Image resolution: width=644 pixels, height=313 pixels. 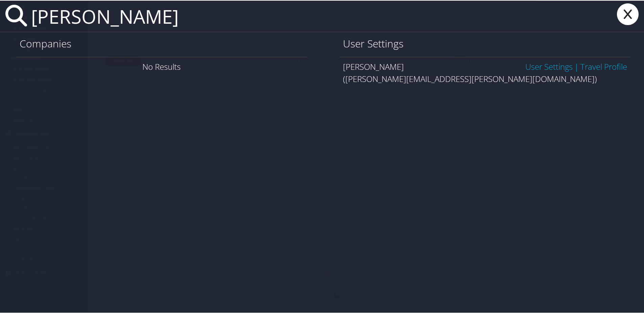 I want to click on a: User Settings, so click(x=549, y=66).